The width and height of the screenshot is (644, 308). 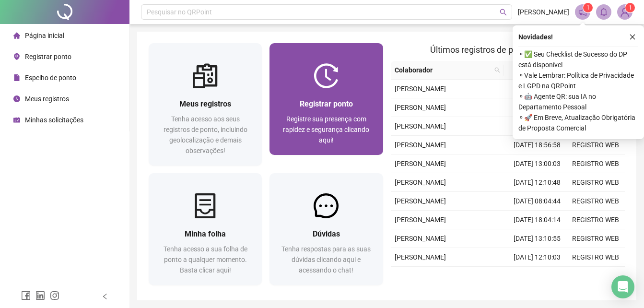 I want to click on span: Registre sua presença com rapidez e segurança clicando aqui!, so click(x=326, y=130).